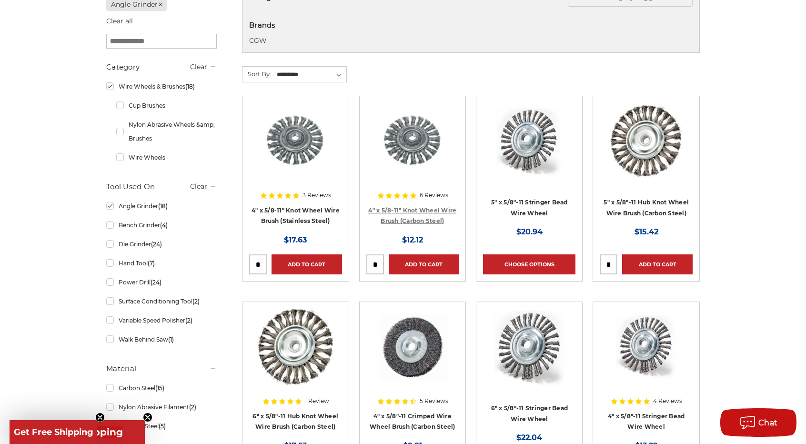  I want to click on span: $17.63, so click(295, 240).